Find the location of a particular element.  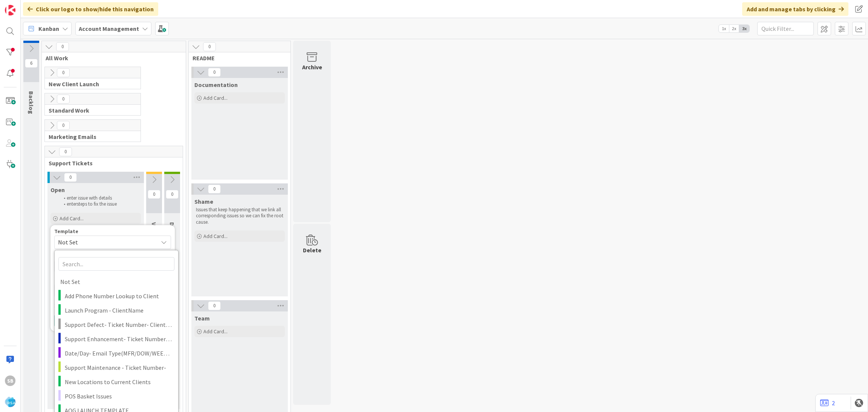

span: Standard Work is located at coordinates (90, 111).